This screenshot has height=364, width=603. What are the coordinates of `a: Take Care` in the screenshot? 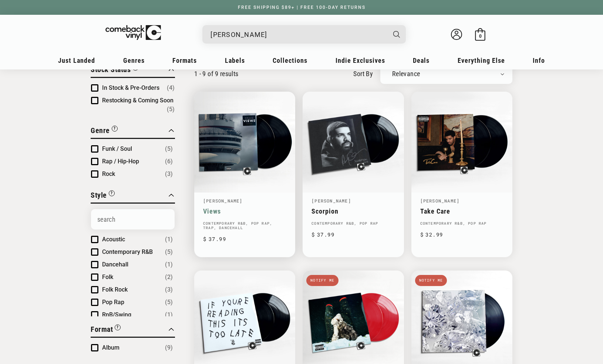 It's located at (462, 211).